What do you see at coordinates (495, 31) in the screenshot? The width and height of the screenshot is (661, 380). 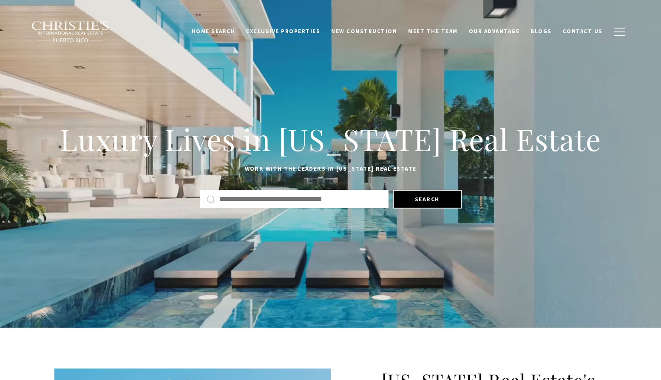 I see `a: Our Advantage` at bounding box center [495, 31].